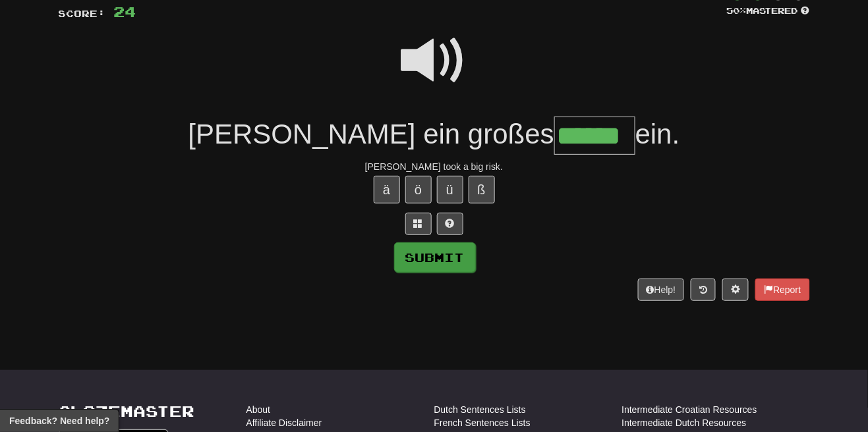  Describe the element at coordinates (450, 189) in the screenshot. I see `button: ü` at that location.